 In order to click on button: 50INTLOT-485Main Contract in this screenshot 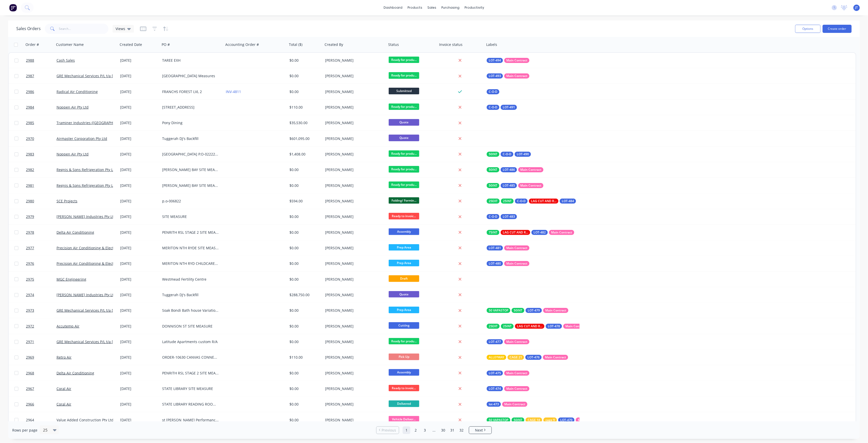, I will do `click(515, 186)`.